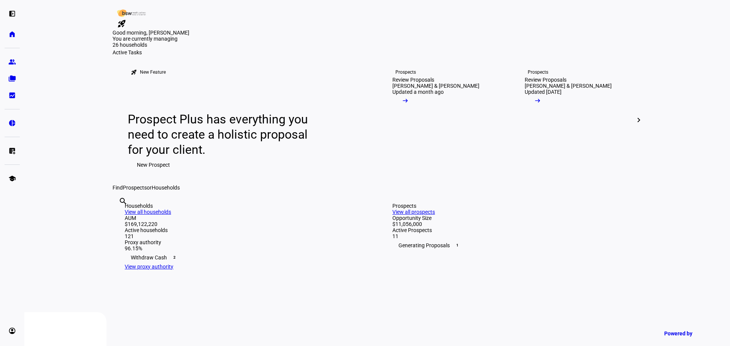  I want to click on div: Proxy authority, so click(243, 243).